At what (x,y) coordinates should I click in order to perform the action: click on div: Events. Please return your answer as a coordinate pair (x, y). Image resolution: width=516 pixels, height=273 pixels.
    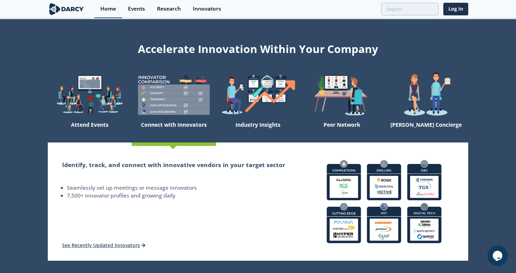
    Looking at the image, I should click on (136, 9).